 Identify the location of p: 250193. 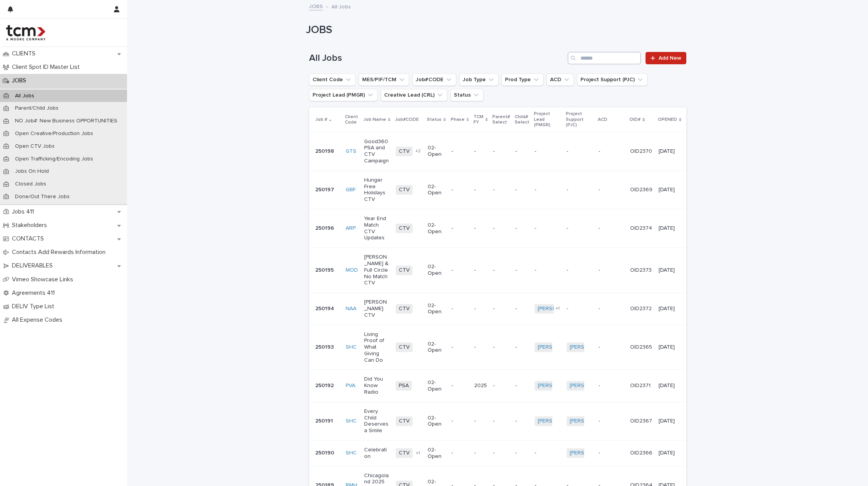
(327, 347).